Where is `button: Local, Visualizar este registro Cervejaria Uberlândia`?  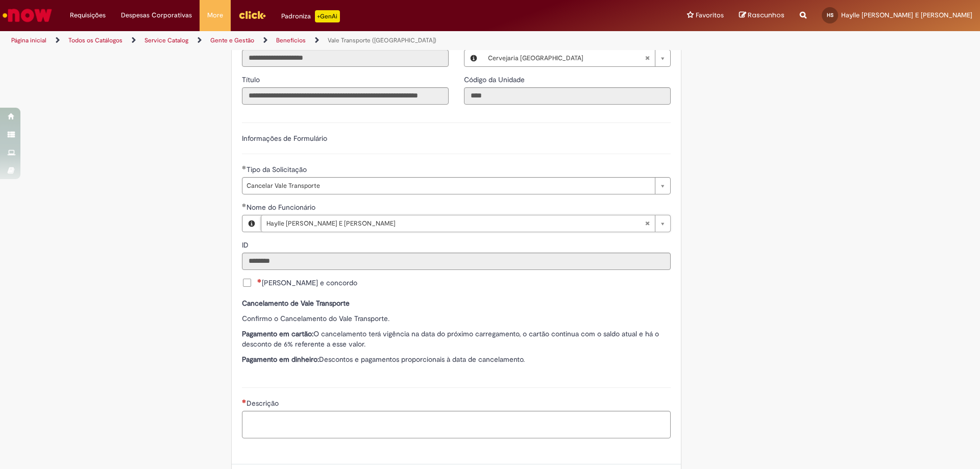 button: Local, Visualizar este registro Cervejaria Uberlândia is located at coordinates (473, 58).